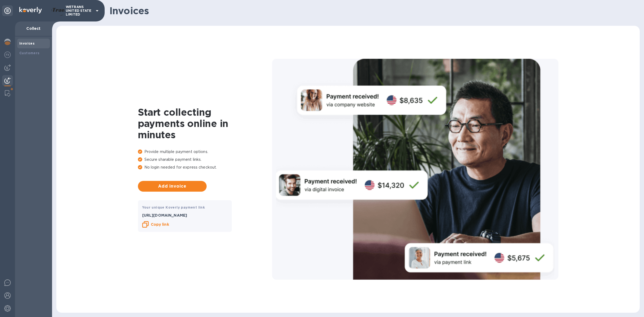 The width and height of the screenshot is (644, 317). What do you see at coordinates (372, 11) in the screenshot?
I see `h1: Invoices` at bounding box center [372, 11].